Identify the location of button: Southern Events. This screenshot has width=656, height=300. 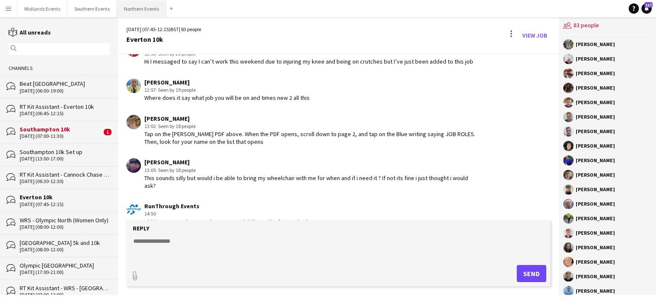
(92, 9).